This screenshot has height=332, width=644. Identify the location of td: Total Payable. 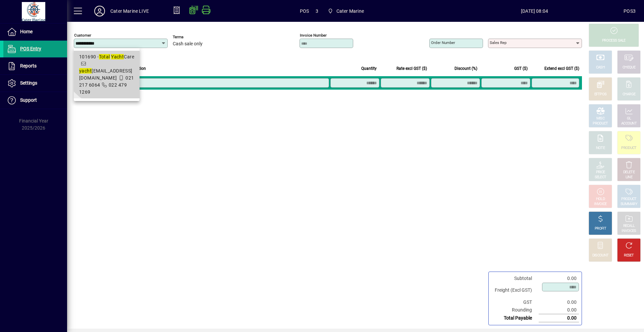
(515, 318).